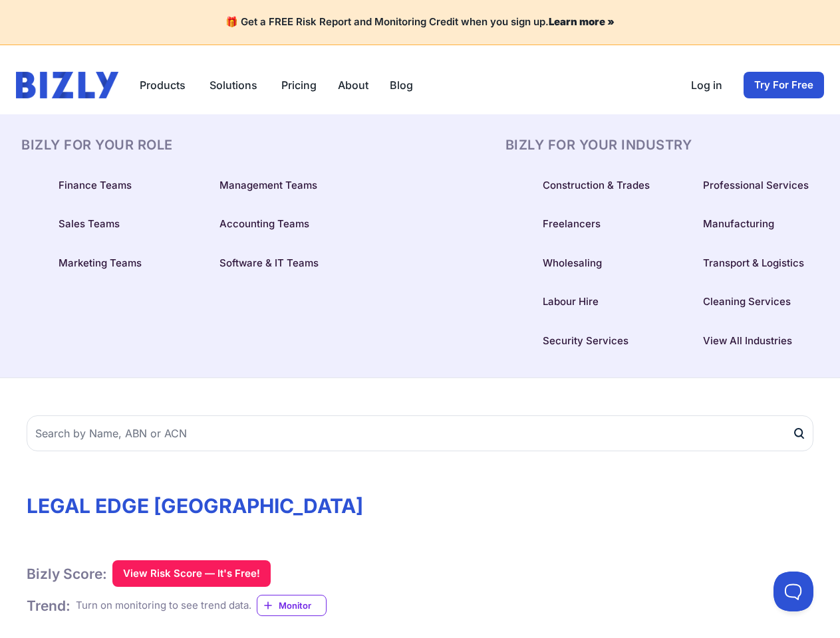 Image resolution: width=840 pixels, height=638 pixels. What do you see at coordinates (753, 263) in the screenshot?
I see `span: Transport & Logistics` at bounding box center [753, 263].